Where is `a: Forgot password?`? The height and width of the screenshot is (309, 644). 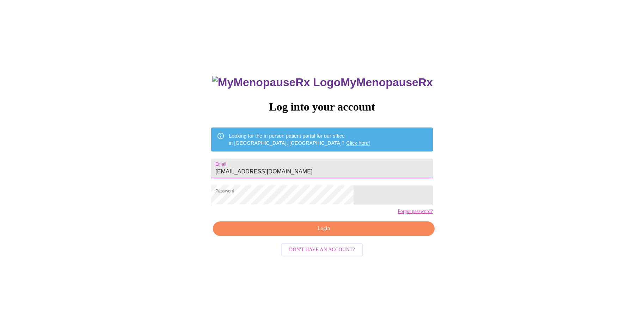 a: Forgot password? is located at coordinates (415, 211).